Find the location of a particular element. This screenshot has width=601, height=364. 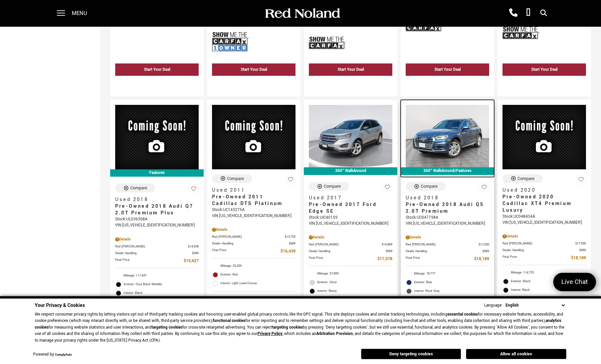

span: Exterior: Orca Black Metallic is located at coordinates (161, 285).